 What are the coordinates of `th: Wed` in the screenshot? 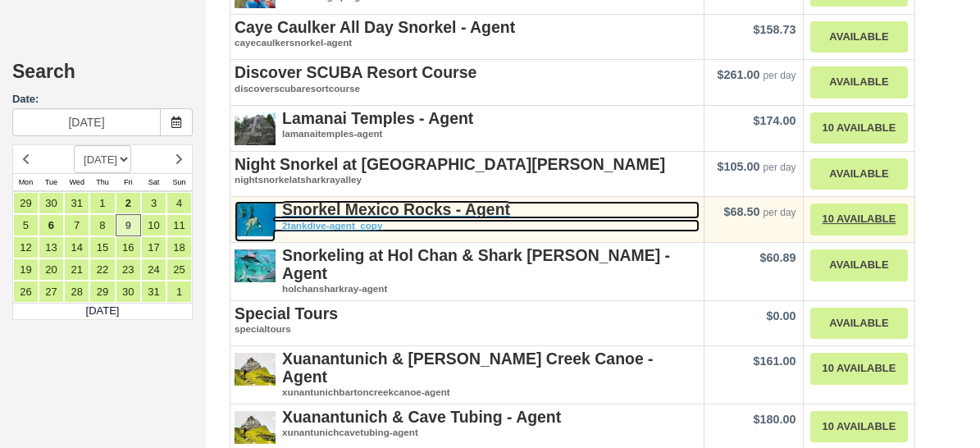 It's located at (76, 183).